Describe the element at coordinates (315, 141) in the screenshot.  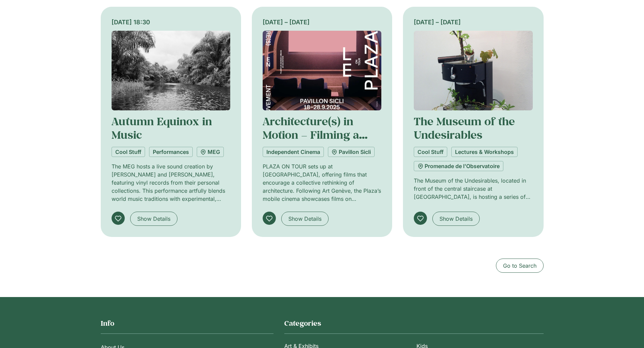
I see `a: Architecture(s) in Motion – Filming a Changing Urban World` at that location.